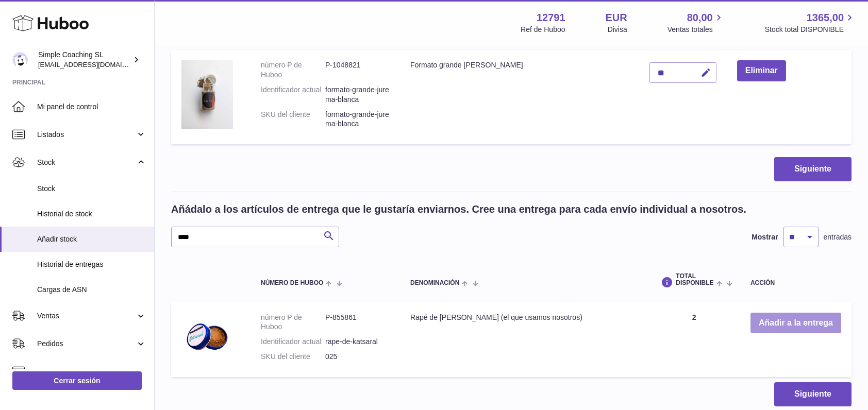 This screenshot has width=868, height=410. I want to click on strong: EUR, so click(616, 17).